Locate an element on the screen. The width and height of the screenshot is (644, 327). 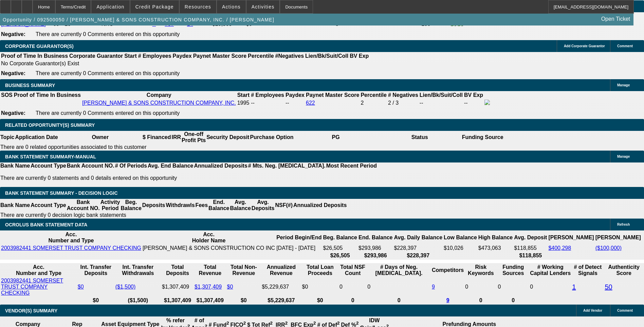
span: Application is located at coordinates (110, 7).